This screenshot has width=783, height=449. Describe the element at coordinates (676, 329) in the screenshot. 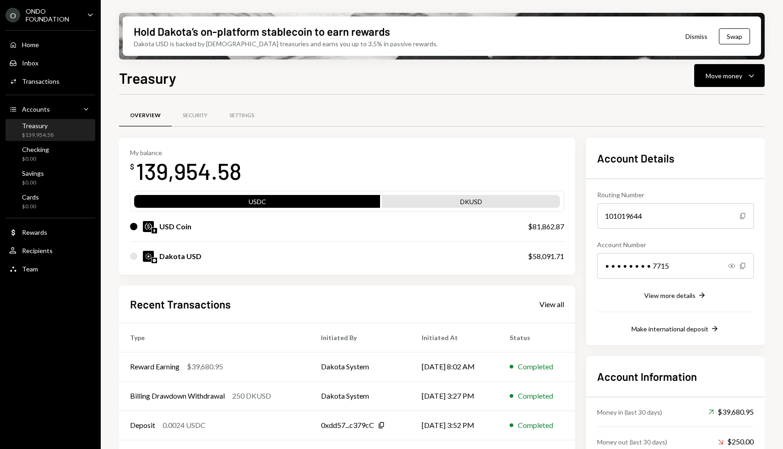

I see `button: Make international deposit` at that location.